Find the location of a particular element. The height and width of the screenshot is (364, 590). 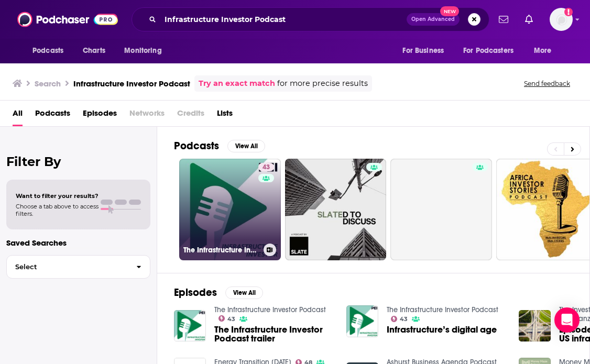

span: All is located at coordinates (17, 115).